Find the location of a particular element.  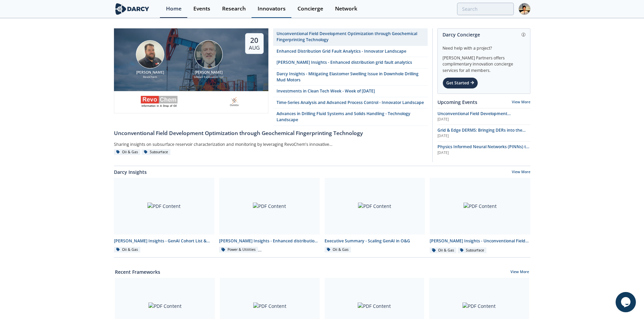

input: Advanced Search is located at coordinates (485, 9).